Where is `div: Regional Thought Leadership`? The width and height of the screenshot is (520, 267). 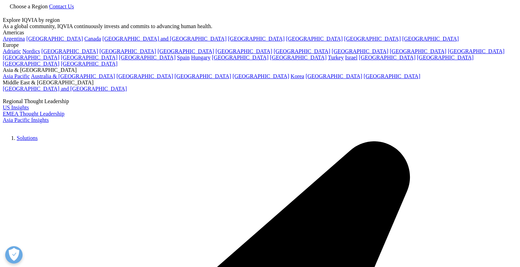 div: Regional Thought Leadership is located at coordinates (260, 102).